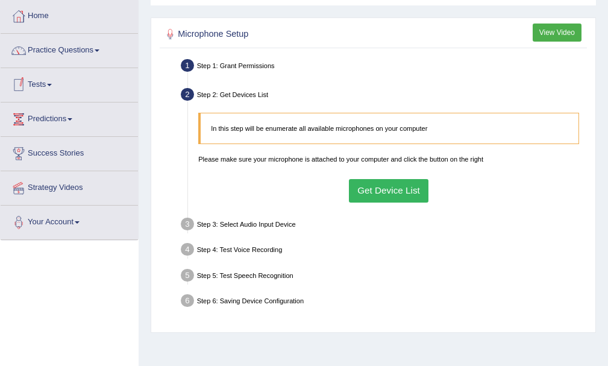  What do you see at coordinates (384, 225) in the screenshot?
I see `div: Step 3: Select Audio Input Device` at bounding box center [384, 225].